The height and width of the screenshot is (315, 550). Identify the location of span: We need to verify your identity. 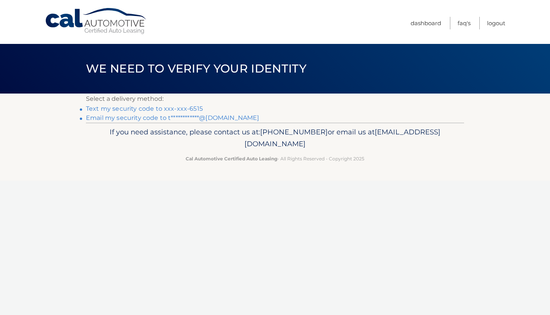
(196, 68).